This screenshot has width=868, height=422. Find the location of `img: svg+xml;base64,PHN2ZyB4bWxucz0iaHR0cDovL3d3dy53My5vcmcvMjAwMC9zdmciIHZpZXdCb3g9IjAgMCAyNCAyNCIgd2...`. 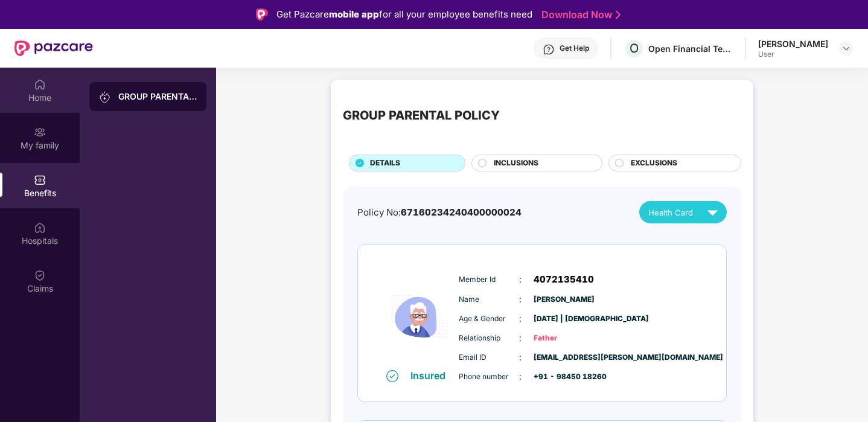

img: svg+xml;base64,PHN2ZyB4bWxucz0iaHR0cDovL3d3dy53My5vcmcvMjAwMC9zdmciIHZpZXdCb3g9IjAgMCAyNCAyNCIgd2... is located at coordinates (712, 212).